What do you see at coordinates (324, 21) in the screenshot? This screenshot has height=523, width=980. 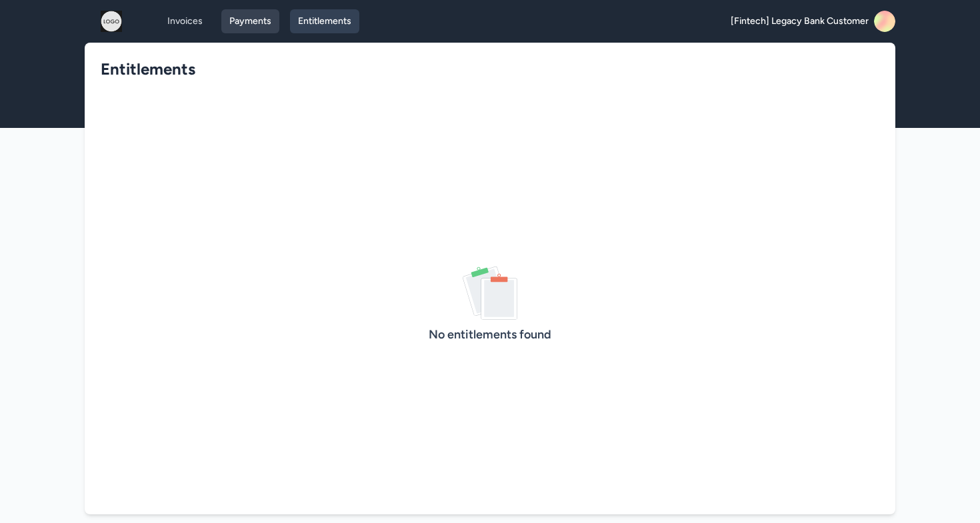 I see `a: Entitlements` at bounding box center [324, 21].